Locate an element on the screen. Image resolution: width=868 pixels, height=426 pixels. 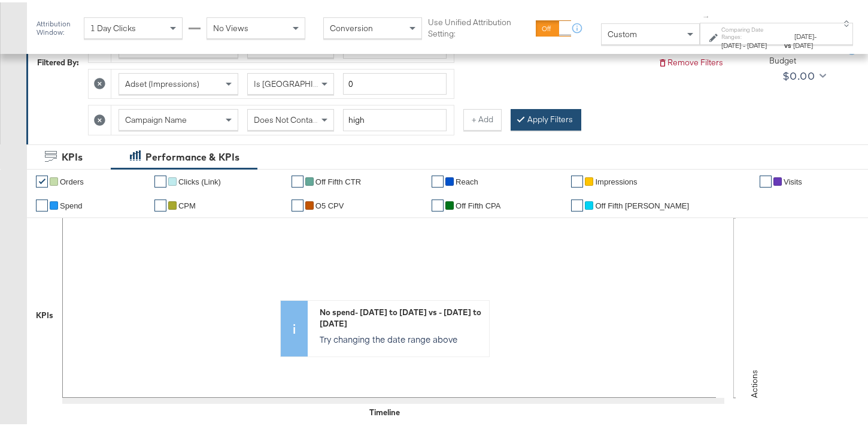
div: Filtered By: is located at coordinates (58, 60).